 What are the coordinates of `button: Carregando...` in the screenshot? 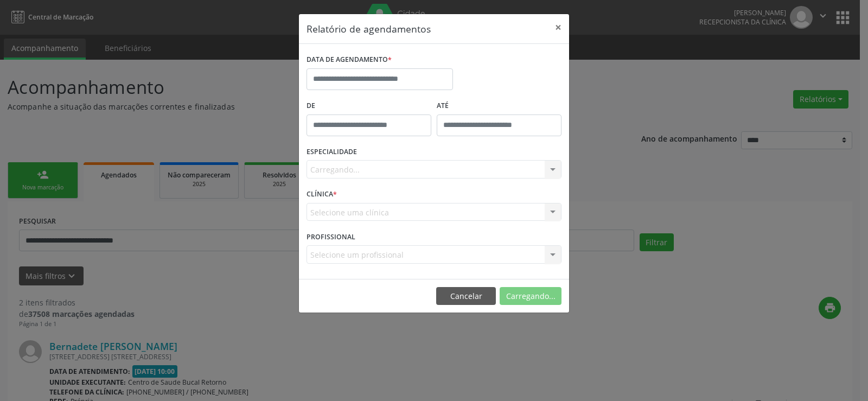 It's located at (531, 296).